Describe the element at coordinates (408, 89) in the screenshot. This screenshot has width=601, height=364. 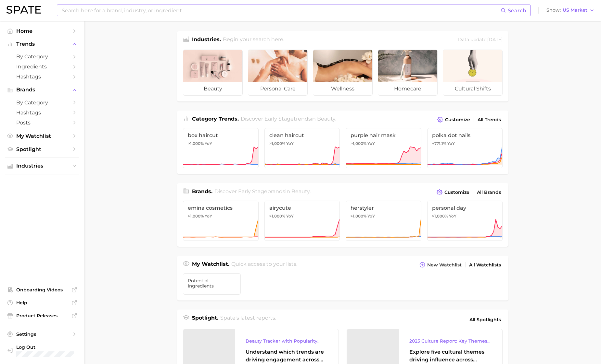
I see `span: homecare` at that location.